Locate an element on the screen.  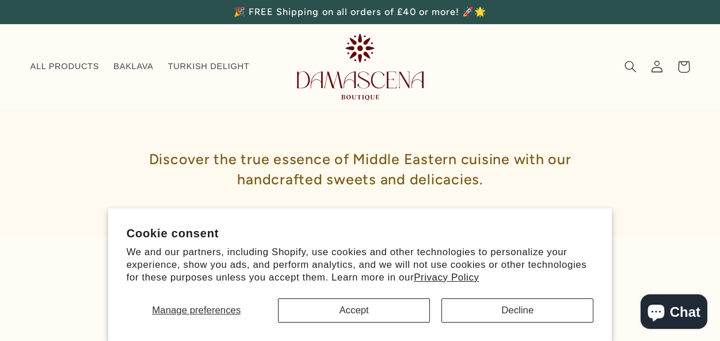
a: Privacy Policy is located at coordinates (446, 277).